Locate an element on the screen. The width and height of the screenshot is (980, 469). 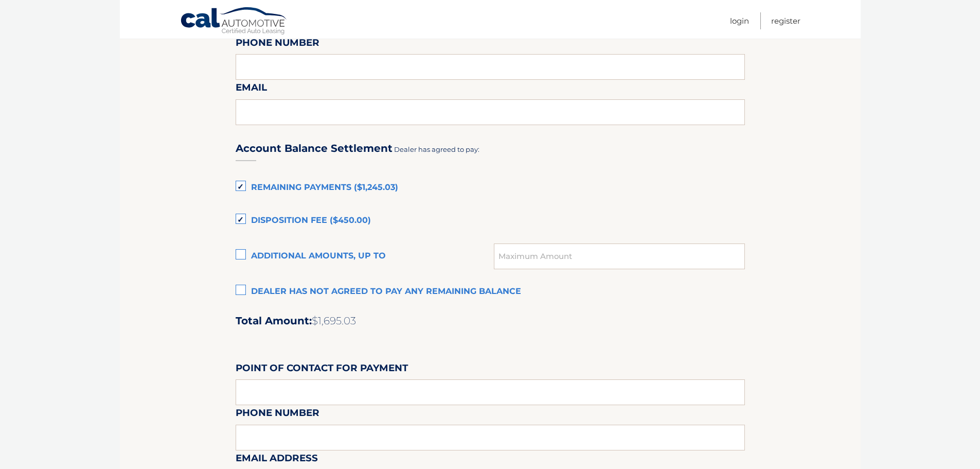
h3: Account Balance Settlement is located at coordinates (314, 148).